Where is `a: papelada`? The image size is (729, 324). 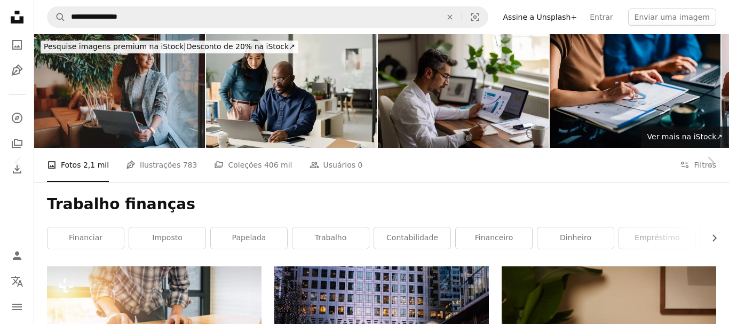 a: papelada is located at coordinates (249, 238).